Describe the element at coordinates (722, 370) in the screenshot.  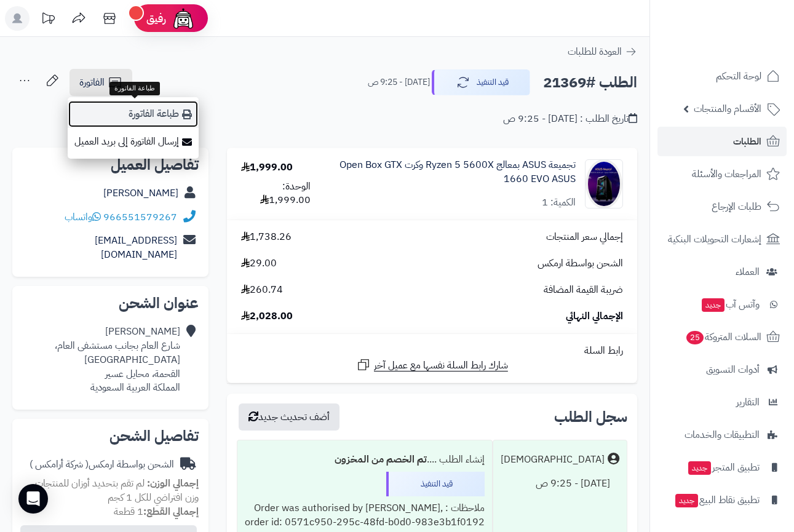
I see `a: أدوات التسويق` at that location.